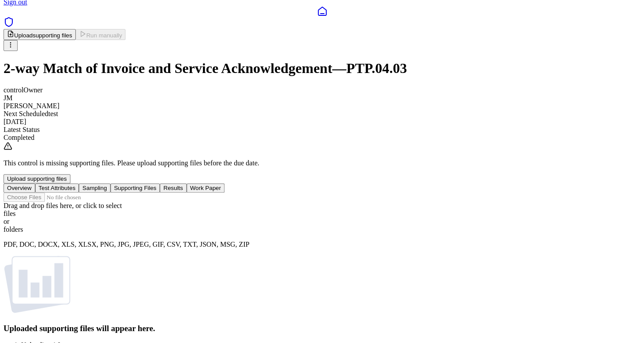 The width and height of the screenshot is (644, 343). Describe the element at coordinates (321, 328) in the screenshot. I see `h3: Uploaded supporting files will appear here.` at that location.